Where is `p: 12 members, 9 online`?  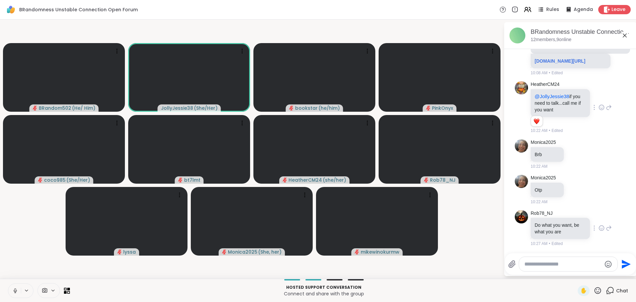
p: 12 members, 9 online is located at coordinates (551, 40).